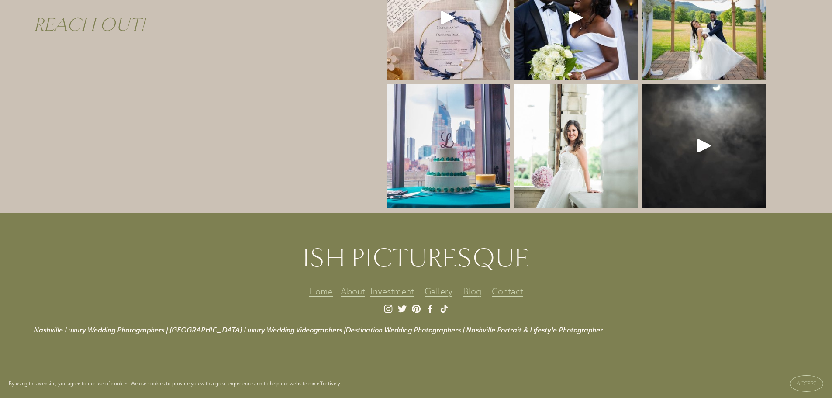 Image resolution: width=832 pixels, height=398 pixels. Describe the element at coordinates (392, 291) in the screenshot. I see `a: Investment` at that location.